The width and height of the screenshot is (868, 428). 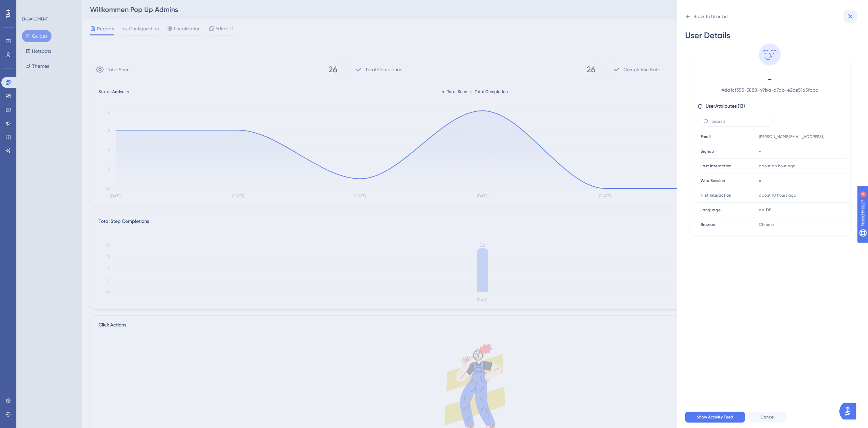 I want to click on span: Cancel, so click(x=767, y=417).